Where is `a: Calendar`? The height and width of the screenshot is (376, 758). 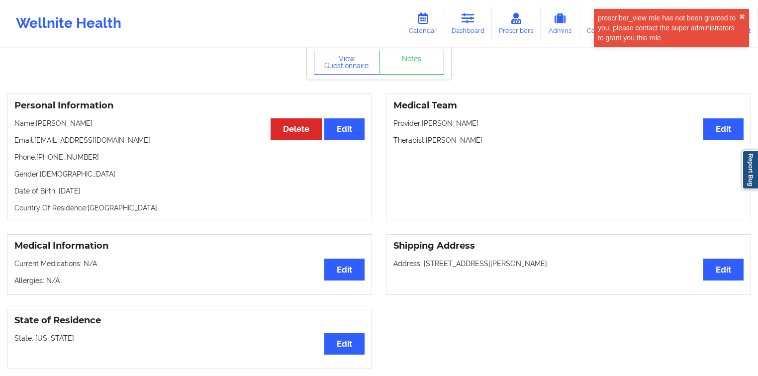
a: Calendar is located at coordinates (423, 23).